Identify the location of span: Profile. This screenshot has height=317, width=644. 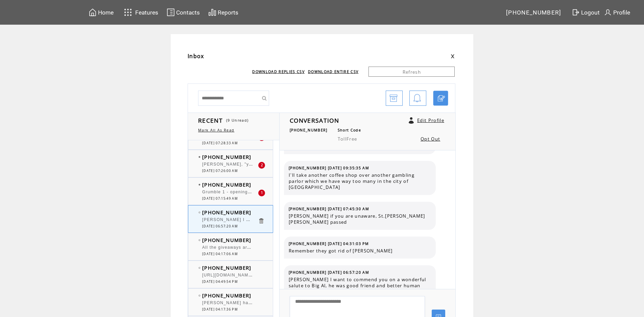
(622, 13).